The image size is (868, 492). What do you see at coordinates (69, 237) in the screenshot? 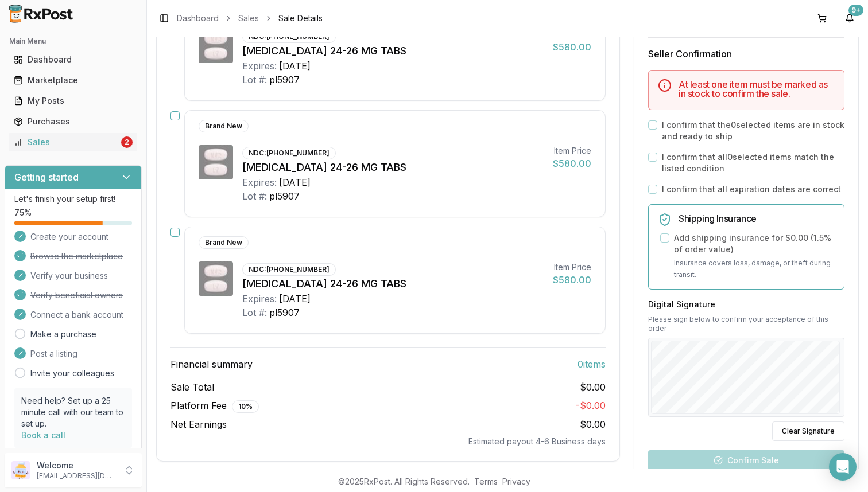
I see `span: Create your account` at bounding box center [69, 237].